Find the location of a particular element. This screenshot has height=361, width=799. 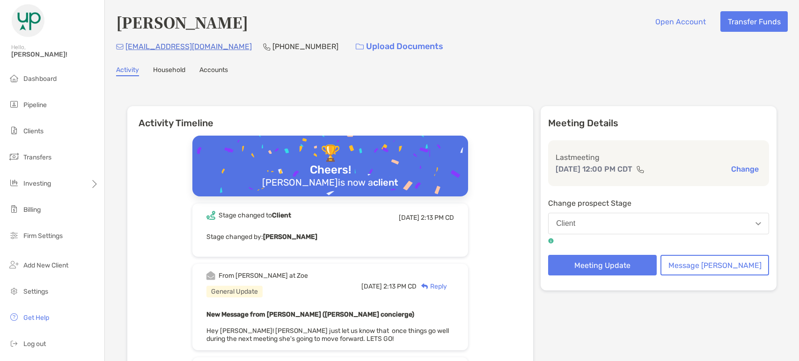

span: Dashboard is located at coordinates (40, 79).